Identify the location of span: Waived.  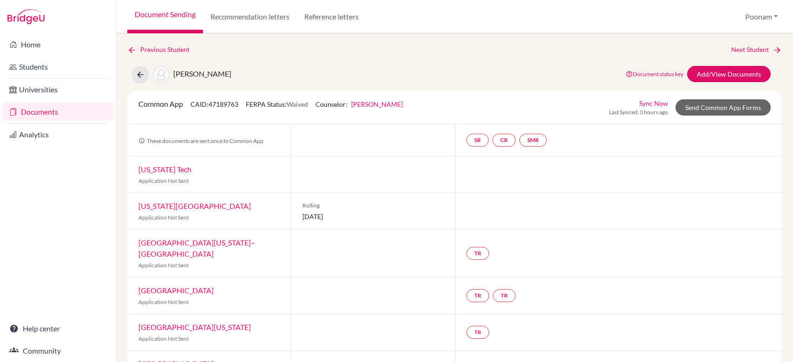
(297, 104).